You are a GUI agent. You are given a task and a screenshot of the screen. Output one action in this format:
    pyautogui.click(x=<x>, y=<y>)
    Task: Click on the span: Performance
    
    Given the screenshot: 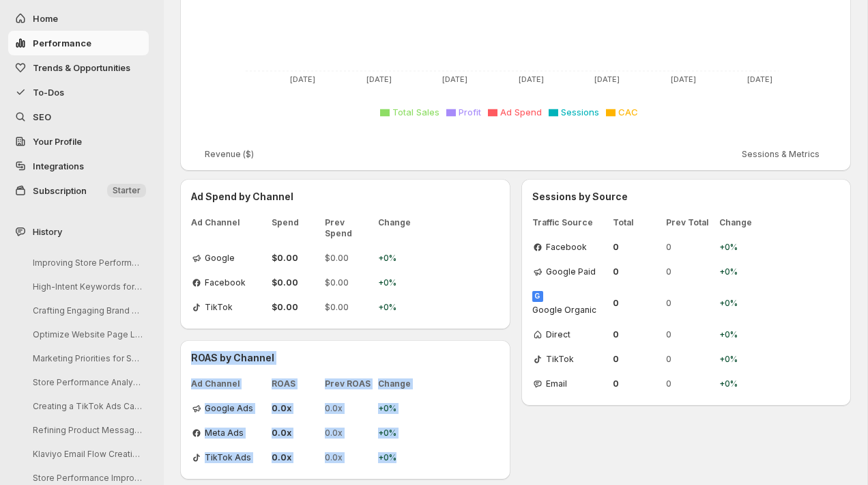 What is the action you would take?
    pyautogui.click(x=62, y=43)
    